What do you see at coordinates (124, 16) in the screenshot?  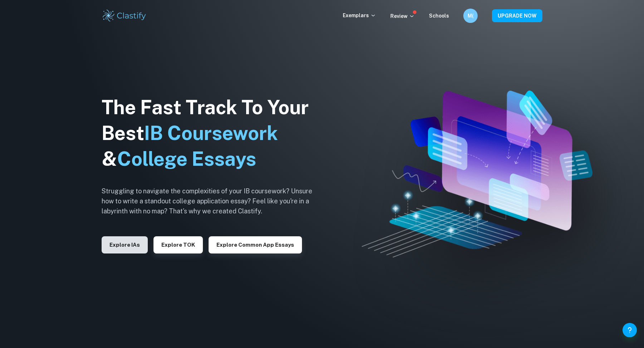 I see `a: Clastify logo` at bounding box center [124, 16].